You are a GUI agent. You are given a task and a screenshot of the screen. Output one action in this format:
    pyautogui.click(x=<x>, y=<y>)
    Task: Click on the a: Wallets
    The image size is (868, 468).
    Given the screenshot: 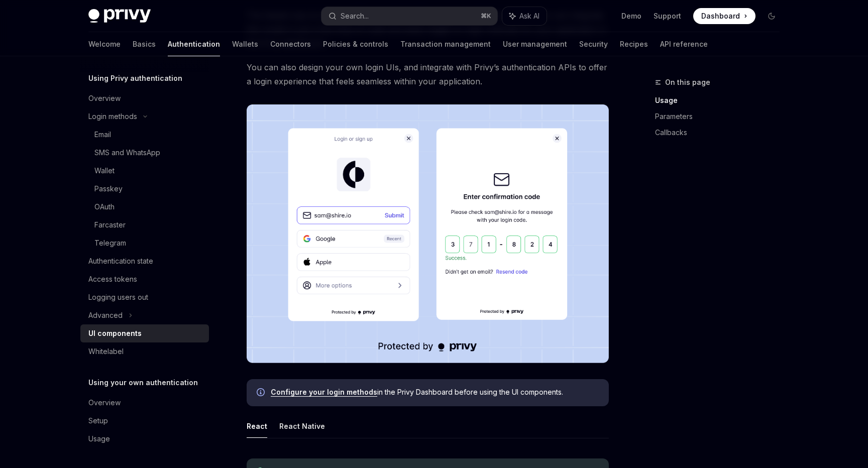 What is the action you would take?
    pyautogui.click(x=245, y=44)
    